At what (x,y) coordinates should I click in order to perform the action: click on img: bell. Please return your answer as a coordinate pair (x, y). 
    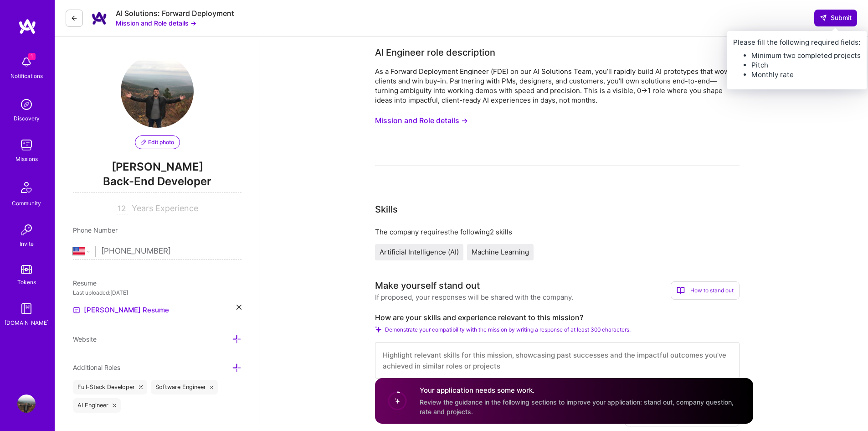
    Looking at the image, I should click on (27, 62).